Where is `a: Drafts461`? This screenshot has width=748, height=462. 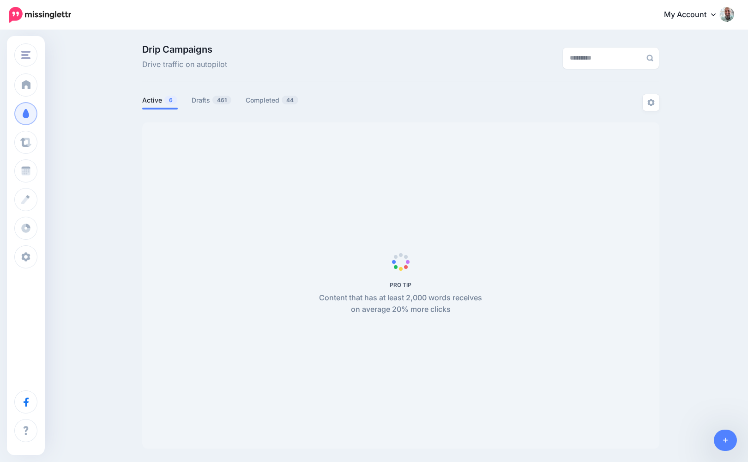 a: Drafts461 is located at coordinates (212, 100).